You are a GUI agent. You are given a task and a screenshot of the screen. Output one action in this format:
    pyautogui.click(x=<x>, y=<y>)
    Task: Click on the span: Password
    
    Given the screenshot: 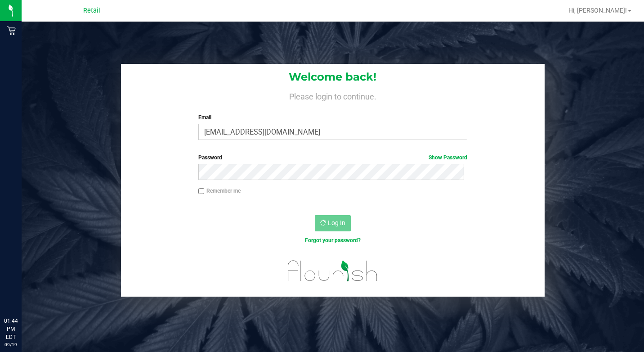 What is the action you would take?
    pyautogui.click(x=210, y=158)
    